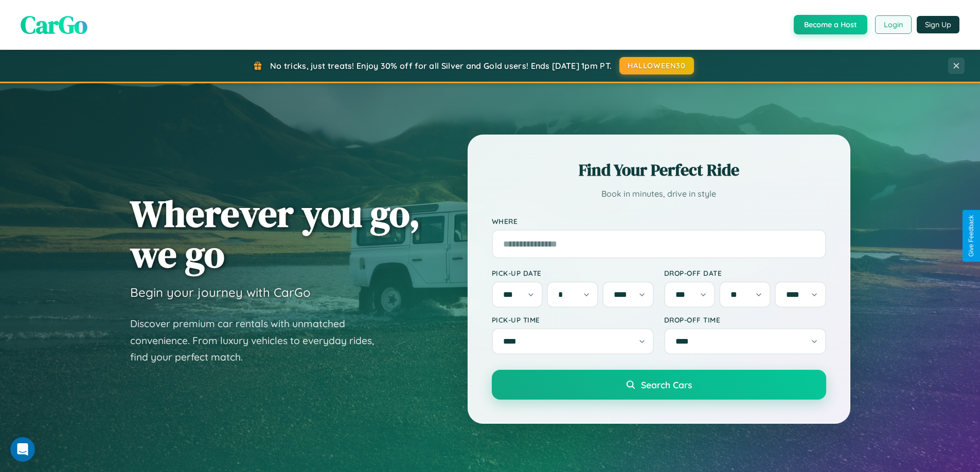 The image size is (980, 472). I want to click on label: Drop-off Time, so click(745, 319).